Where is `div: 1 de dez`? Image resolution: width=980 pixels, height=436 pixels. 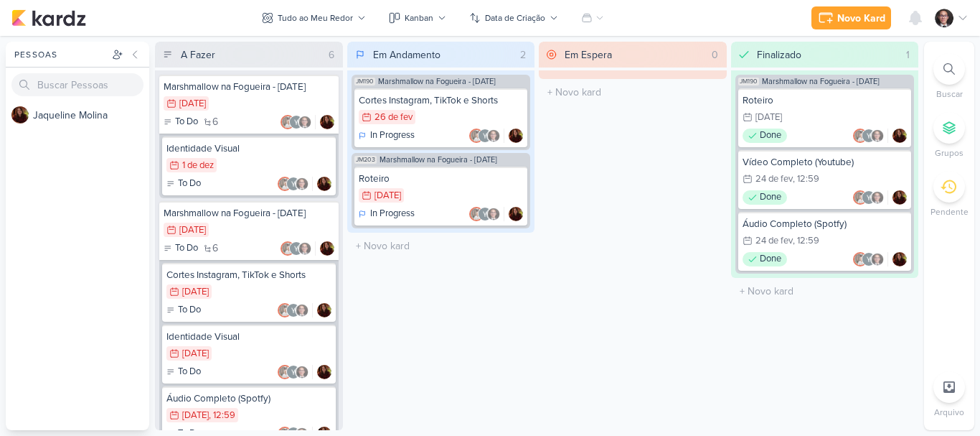 div: 1 de dez is located at coordinates (198, 165).